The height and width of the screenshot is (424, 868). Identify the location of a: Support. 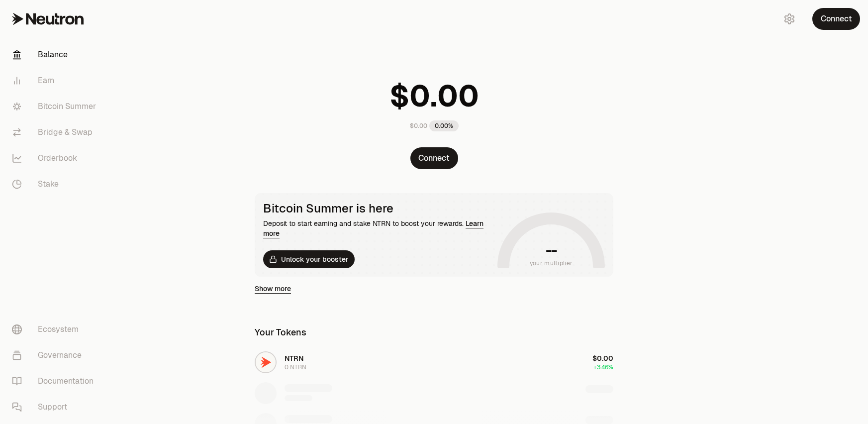
(56, 407).